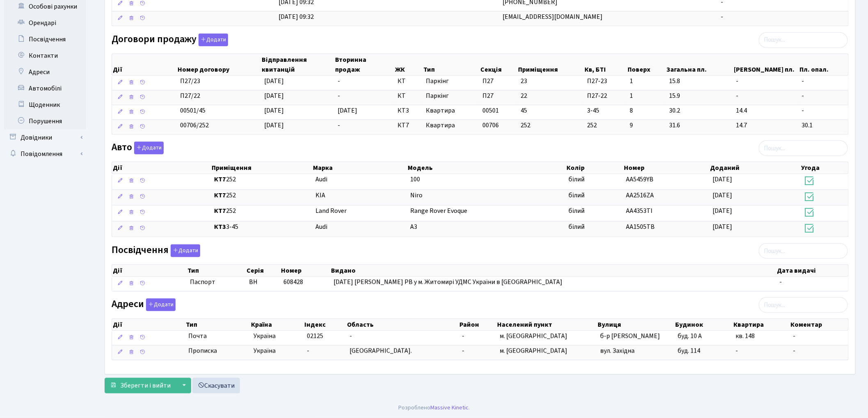 The height and width of the screenshot is (418, 868). I want to click on th: Загальна пл., so click(699, 65).